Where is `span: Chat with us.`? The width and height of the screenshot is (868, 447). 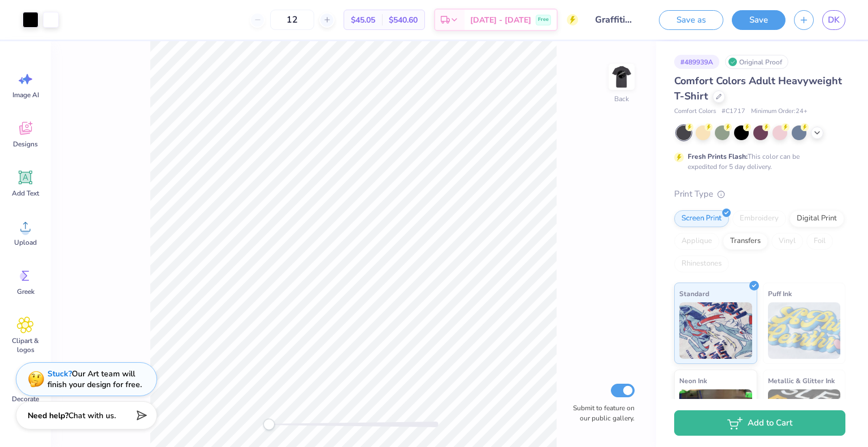
span: Chat with us. is located at coordinates (92, 415).